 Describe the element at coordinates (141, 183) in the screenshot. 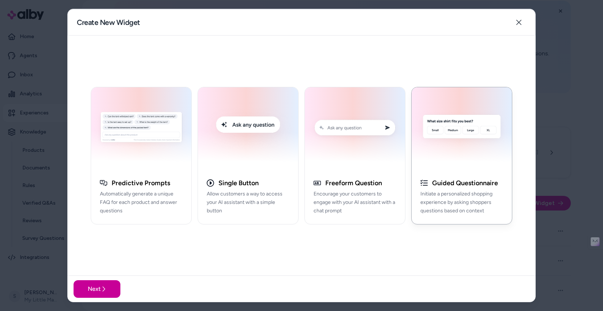

I see `h3: Predictive Prompts` at that location.